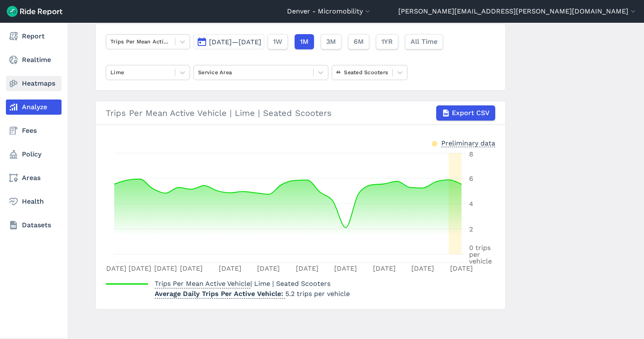 This screenshot has width=644, height=339. I want to click on tspan: 4, so click(471, 203).